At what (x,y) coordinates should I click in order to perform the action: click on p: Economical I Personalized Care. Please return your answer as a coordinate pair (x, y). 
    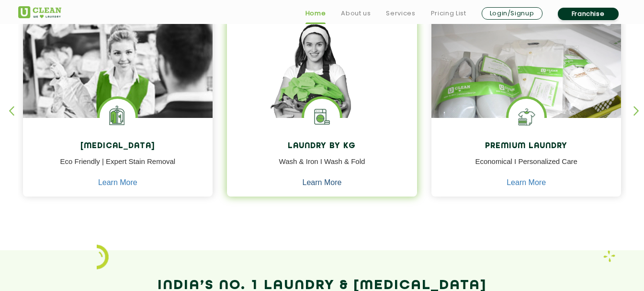
    Looking at the image, I should click on (526, 167).